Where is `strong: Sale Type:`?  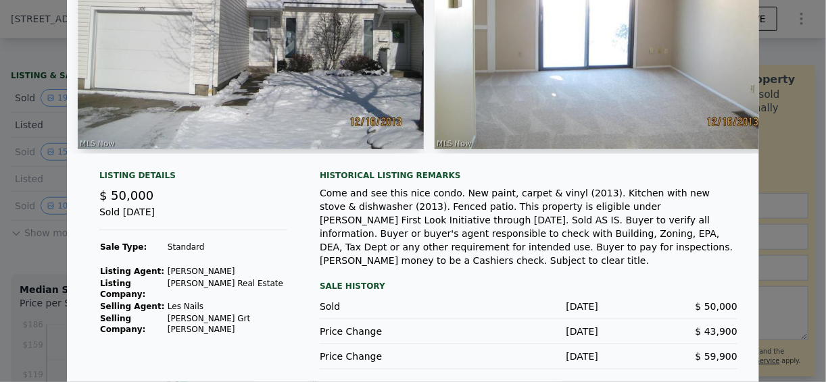
strong: Sale Type: is located at coordinates (123, 247).